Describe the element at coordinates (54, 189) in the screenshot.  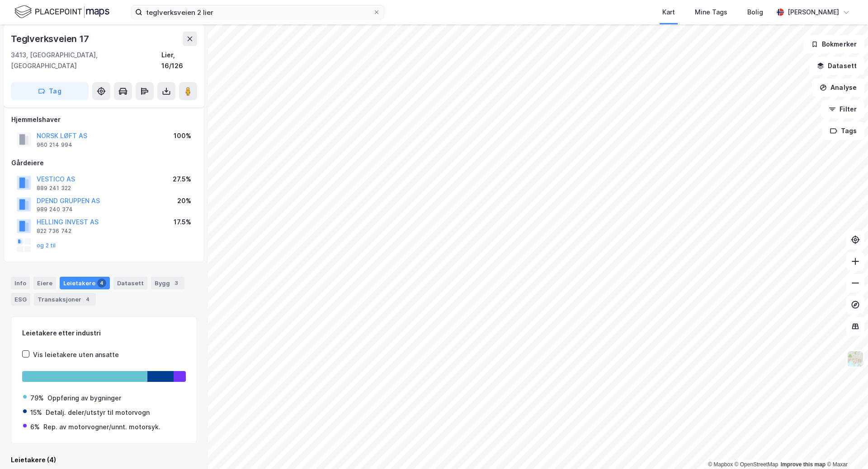
I see `div: 889 241 322` at that location.